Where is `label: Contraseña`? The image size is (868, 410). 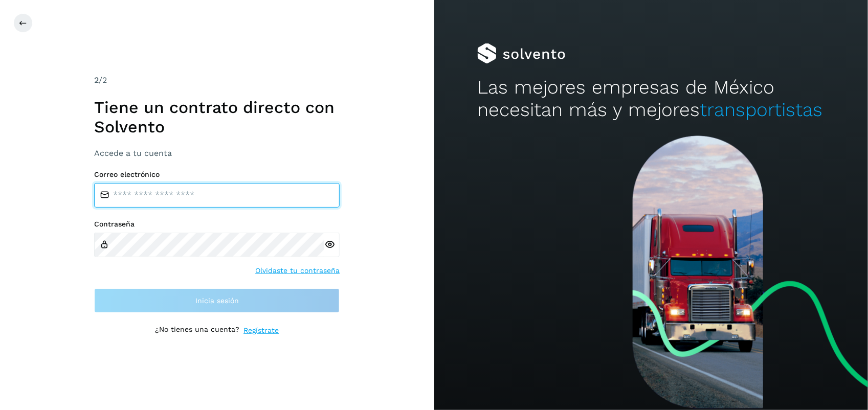
label: Contraseña is located at coordinates (217, 224).